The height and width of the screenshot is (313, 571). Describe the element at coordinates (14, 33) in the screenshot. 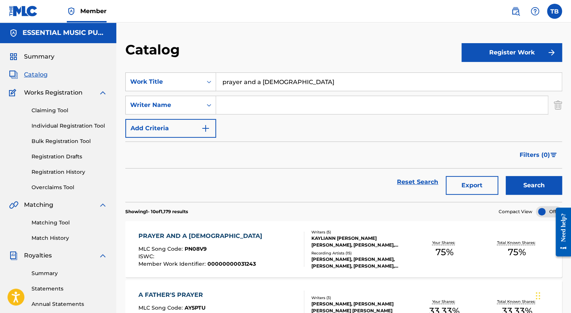

I see `img: Accounts` at that location.